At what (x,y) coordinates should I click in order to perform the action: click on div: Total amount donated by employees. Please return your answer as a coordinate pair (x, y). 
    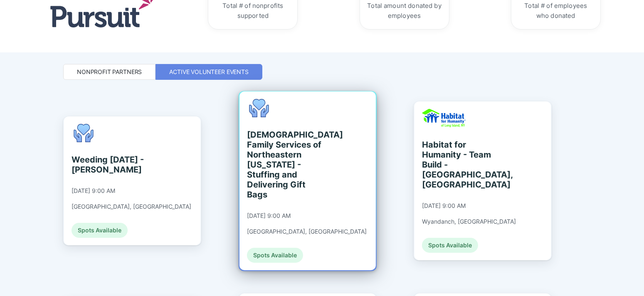
    Looking at the image, I should click on (405, 11).